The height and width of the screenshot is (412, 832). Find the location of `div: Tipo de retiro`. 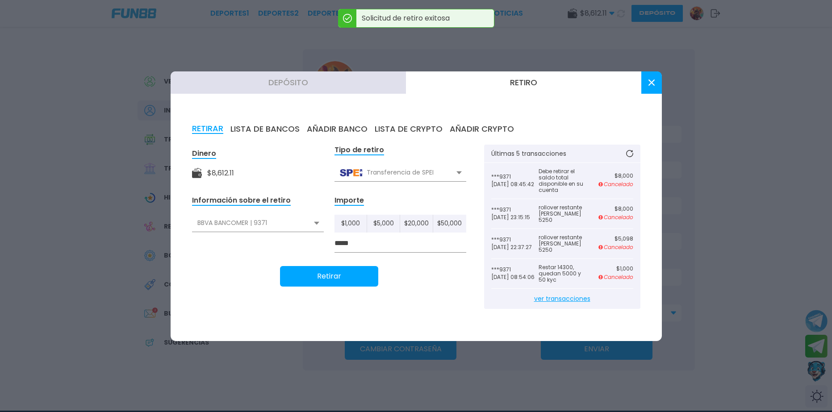

div: Tipo de retiro is located at coordinates (359, 150).